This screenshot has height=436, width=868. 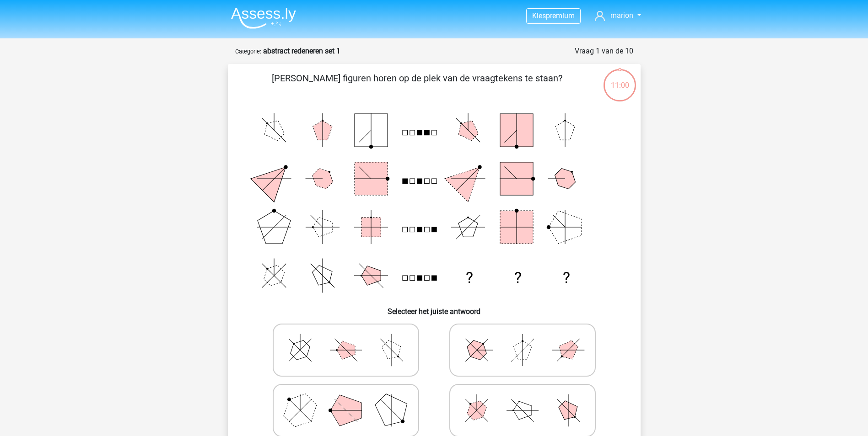 What do you see at coordinates (248, 51) in the screenshot?
I see `small: Categorie:` at bounding box center [248, 51].